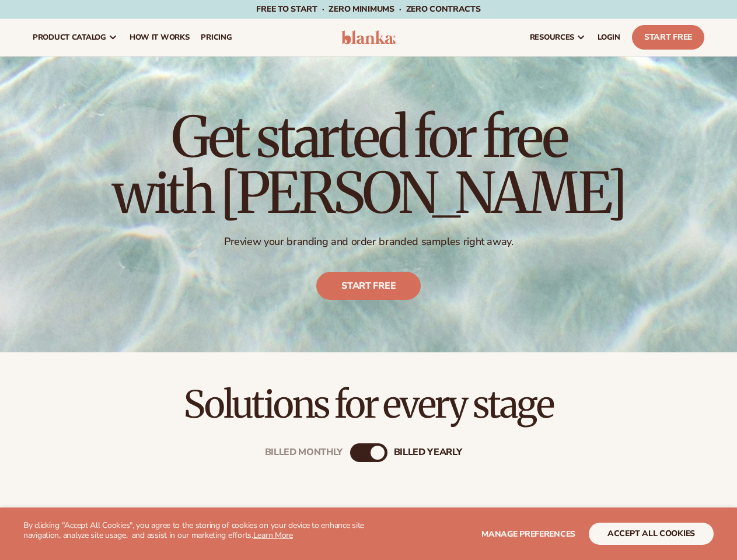  What do you see at coordinates (160, 38) in the screenshot?
I see `span: How It Works` at bounding box center [160, 38].